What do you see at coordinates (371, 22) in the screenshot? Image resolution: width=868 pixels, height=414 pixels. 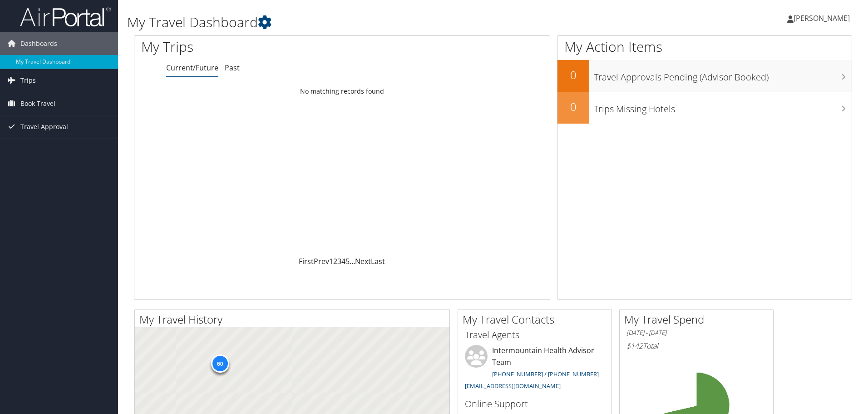 I see `h1: My Travel Dashboard` at bounding box center [371, 22].